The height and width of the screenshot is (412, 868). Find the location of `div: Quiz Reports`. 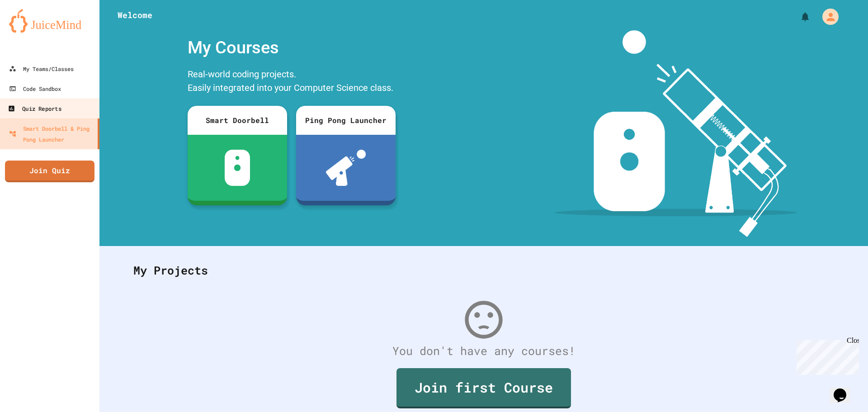

div: Quiz Reports is located at coordinates (34, 109).